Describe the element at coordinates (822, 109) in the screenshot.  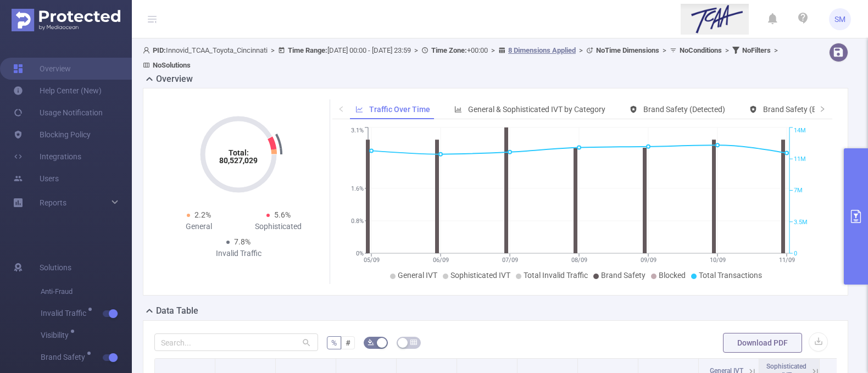
I see `i: icon: right` at that location.